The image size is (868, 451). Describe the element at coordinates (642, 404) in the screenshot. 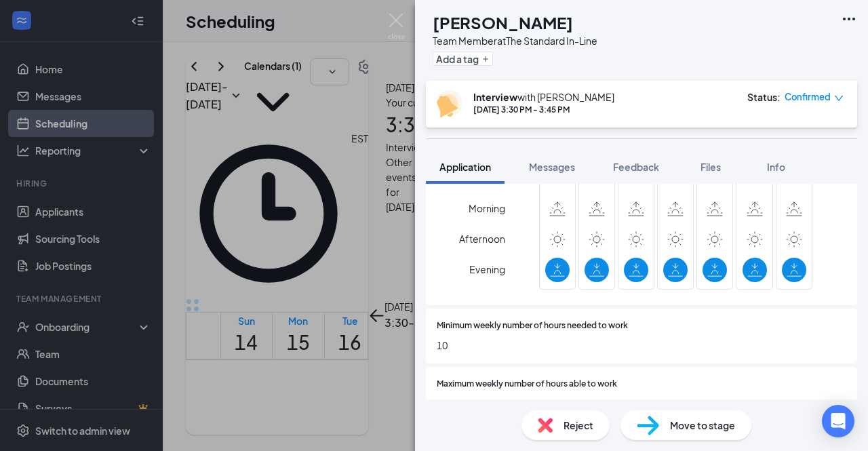

I see `span: 30` at that location.